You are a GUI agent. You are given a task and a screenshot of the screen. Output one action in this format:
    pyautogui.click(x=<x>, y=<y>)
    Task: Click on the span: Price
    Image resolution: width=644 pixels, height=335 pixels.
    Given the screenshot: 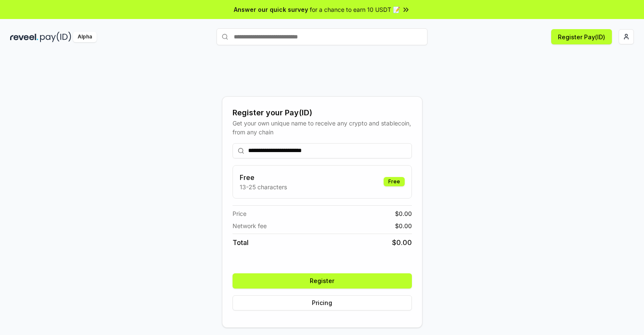 What is the action you would take?
    pyautogui.click(x=239, y=213)
    